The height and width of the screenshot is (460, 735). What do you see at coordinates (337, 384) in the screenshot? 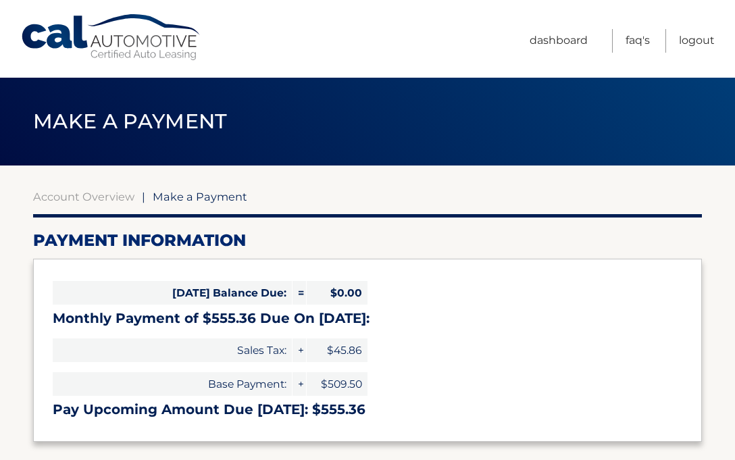
I see `span: $509.50` at bounding box center [337, 384].